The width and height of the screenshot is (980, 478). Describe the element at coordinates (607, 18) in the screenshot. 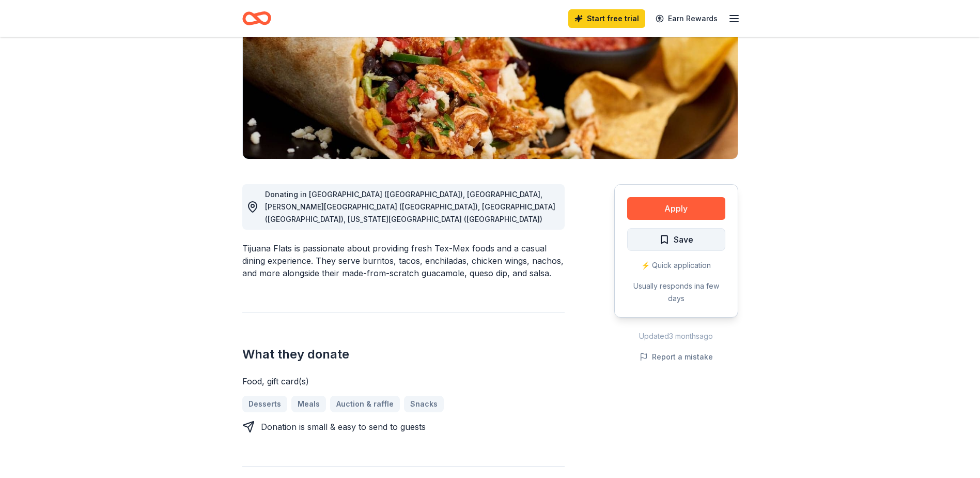

I see `a: Start free trial` at that location.